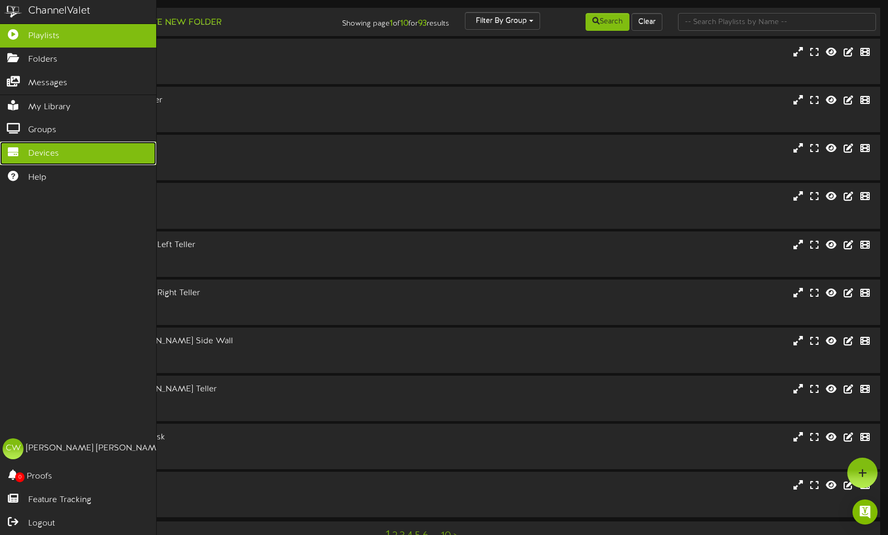 The width and height of the screenshot is (888, 535). What do you see at coordinates (404, 24) in the screenshot?
I see `strong: 10` at bounding box center [404, 24].